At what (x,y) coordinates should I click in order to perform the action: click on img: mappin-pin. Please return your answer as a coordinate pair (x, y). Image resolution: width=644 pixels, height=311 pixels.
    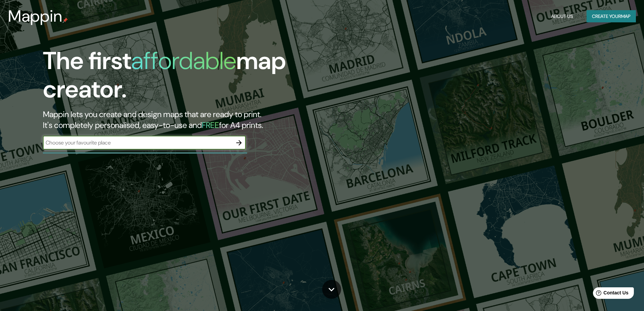
    Looking at the image, I should click on (65, 20).